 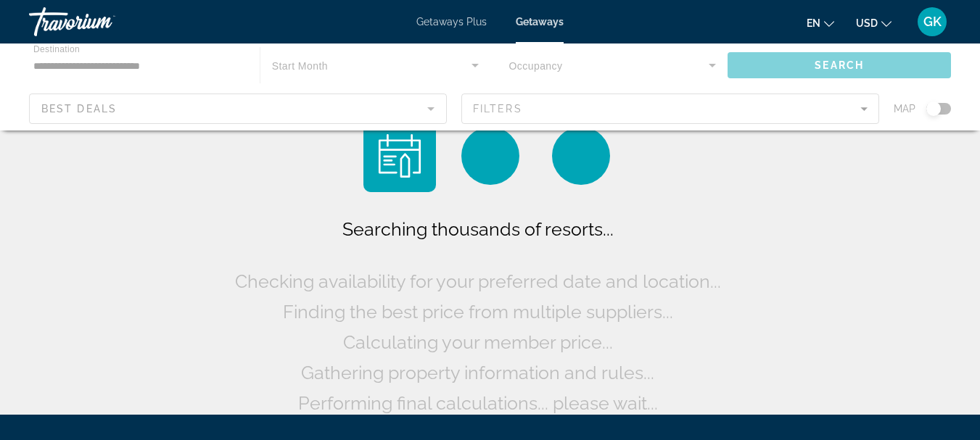 What do you see at coordinates (873, 23) in the screenshot?
I see `button: Change currency` at bounding box center [873, 23].